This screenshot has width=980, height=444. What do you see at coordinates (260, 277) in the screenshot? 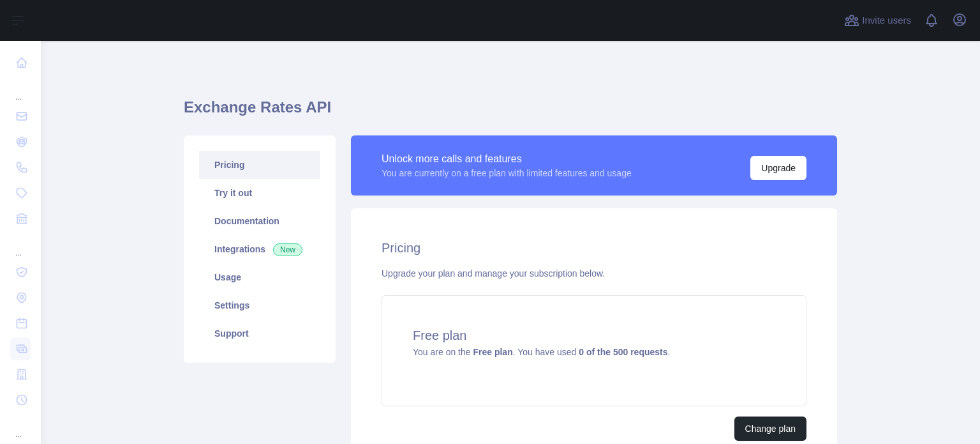
I see `a: Usage` at bounding box center [260, 277].